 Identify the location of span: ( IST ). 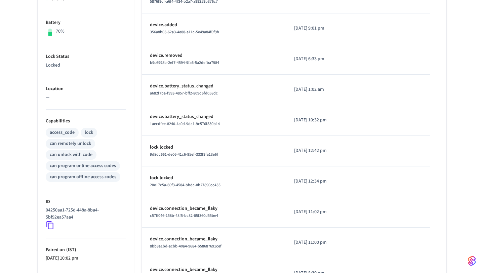
(71, 250).